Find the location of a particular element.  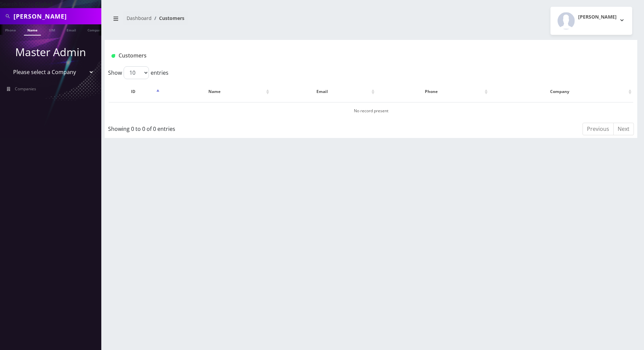

h1: Customers is located at coordinates (327, 55).